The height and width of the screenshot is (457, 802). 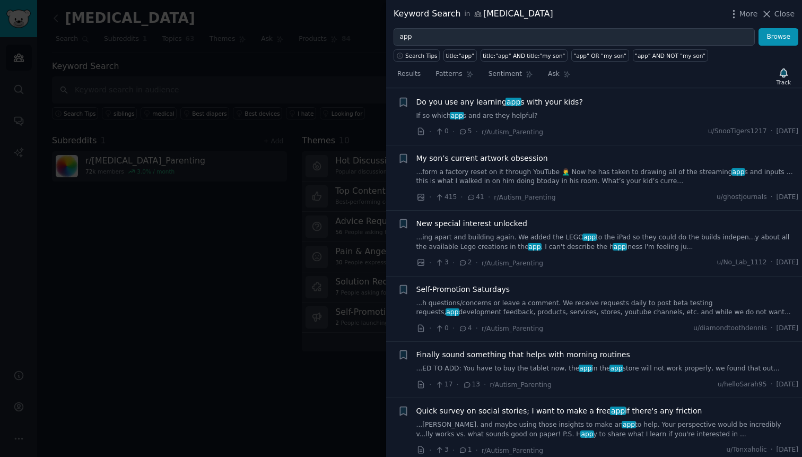 I want to click on span: 415, so click(x=446, y=197).